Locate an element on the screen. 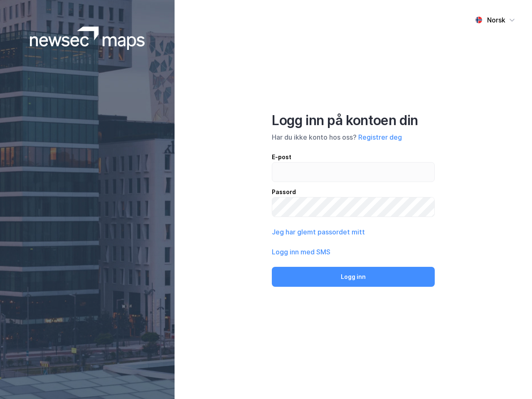  div: Har du ikke konto hos oss? is located at coordinates (354, 137).